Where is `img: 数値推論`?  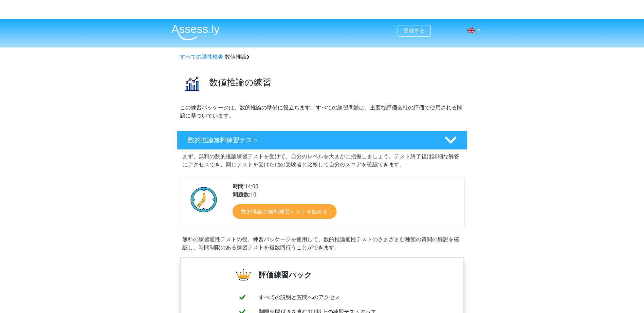 img: 数値推論 is located at coordinates (191, 83).